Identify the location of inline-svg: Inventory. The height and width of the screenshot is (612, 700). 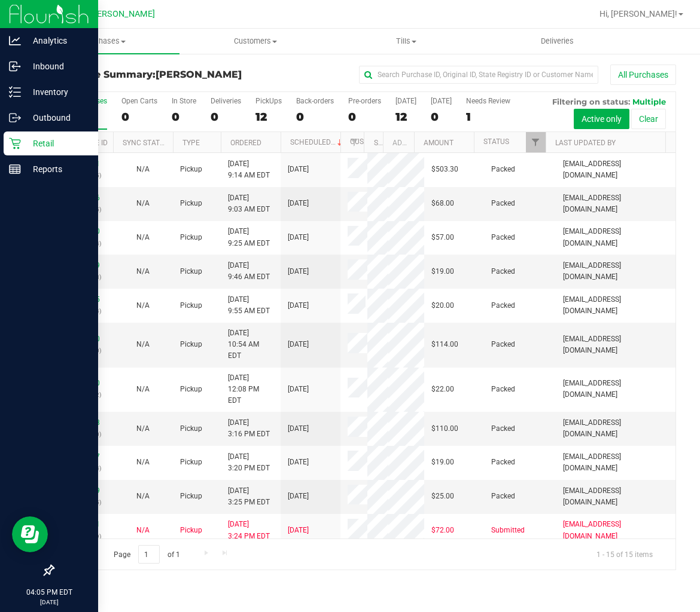
(15, 92).